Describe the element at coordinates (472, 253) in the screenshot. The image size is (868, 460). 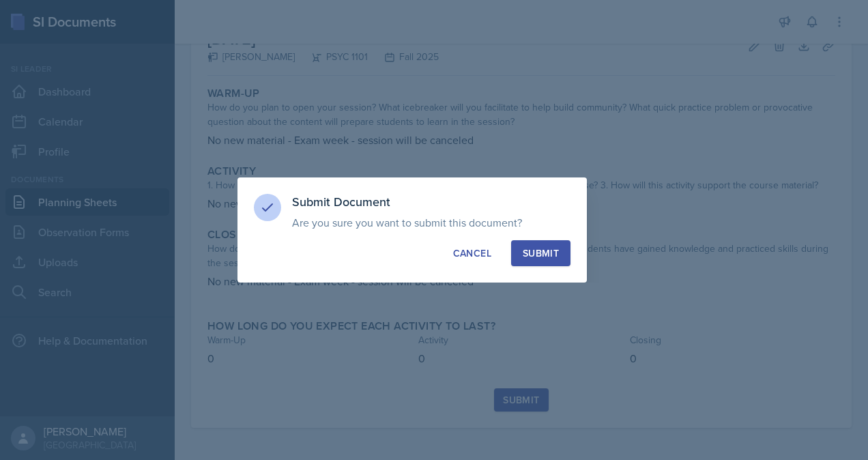
I see `button: Cancel` at that location.